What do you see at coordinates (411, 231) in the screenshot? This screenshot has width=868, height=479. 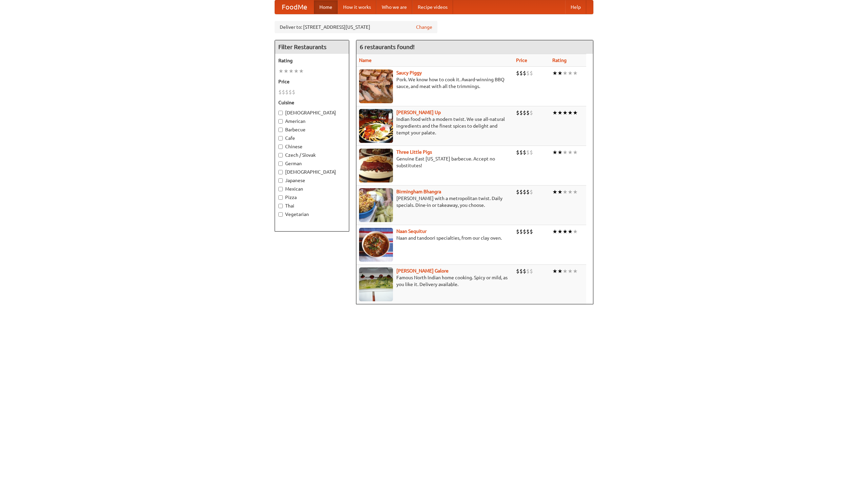 I see `a: Naan Sequitur` at bounding box center [411, 231].